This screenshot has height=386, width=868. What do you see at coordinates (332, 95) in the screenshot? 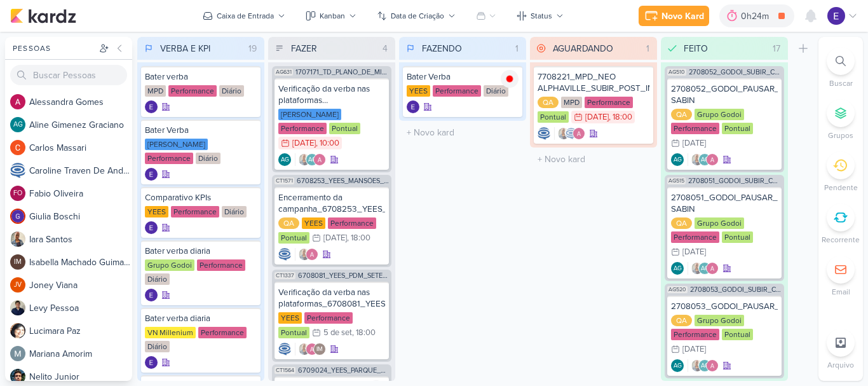
I see `div: Verificação da verba nas plataformas 1707171_TD_PLANO_DE_MIDIA_SETEMBRO+OUTUBRO` at bounding box center [332, 95].